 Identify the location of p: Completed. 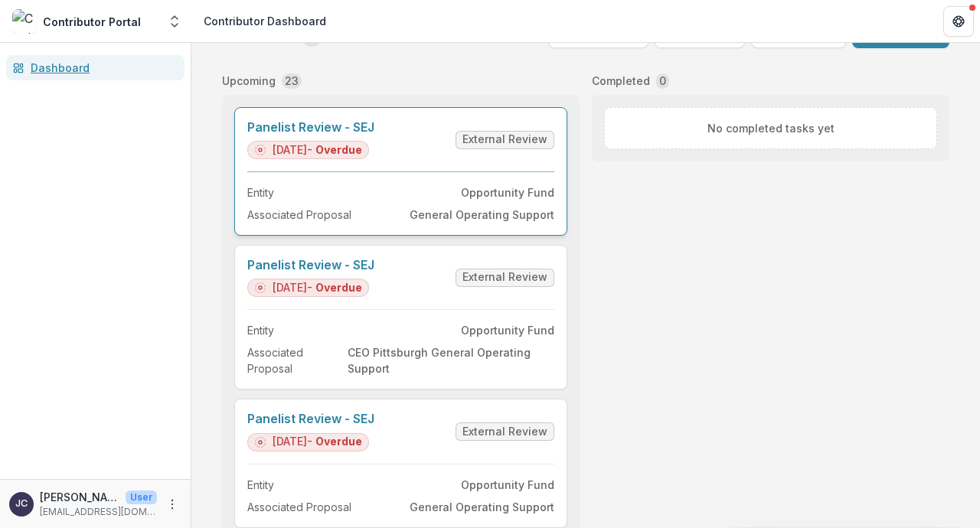
(621, 80).